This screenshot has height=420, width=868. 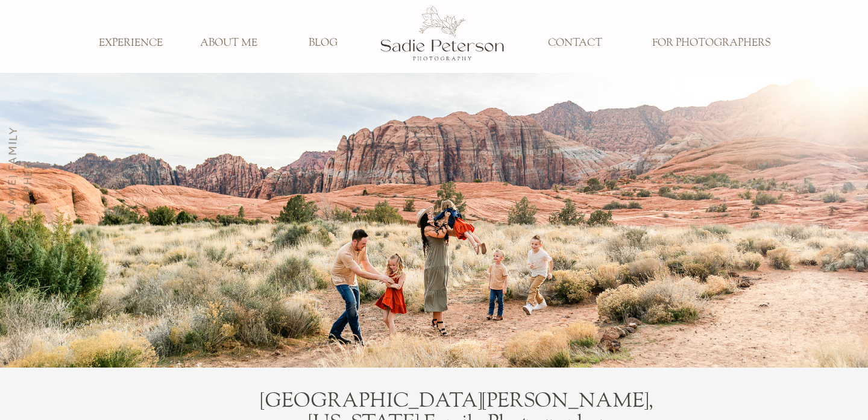 I want to click on a: CONTACT, so click(x=575, y=43).